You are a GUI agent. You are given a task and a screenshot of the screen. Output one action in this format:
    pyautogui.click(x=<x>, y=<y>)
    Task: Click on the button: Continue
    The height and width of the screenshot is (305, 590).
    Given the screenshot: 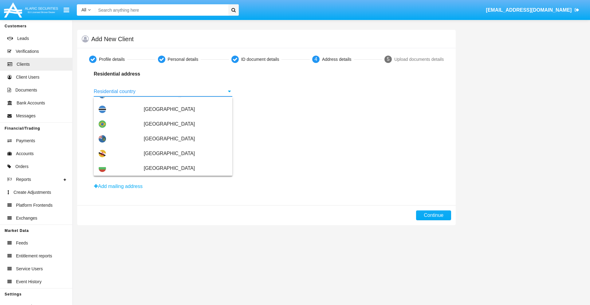 What is the action you would take?
    pyautogui.click(x=433, y=215)
    